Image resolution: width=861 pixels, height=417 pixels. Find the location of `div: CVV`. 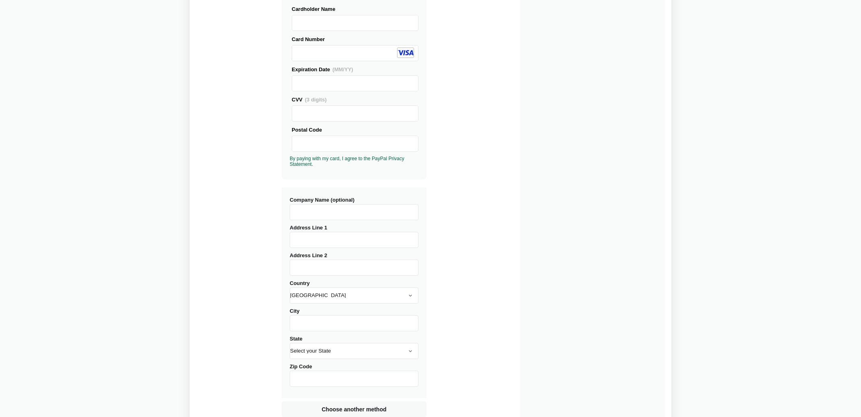

div: CVV is located at coordinates (355, 99).